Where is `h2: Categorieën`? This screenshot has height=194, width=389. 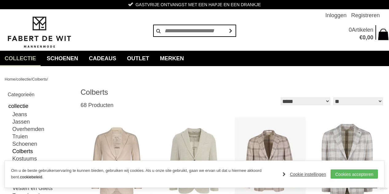 h2: Categorieën is located at coordinates (40, 94).